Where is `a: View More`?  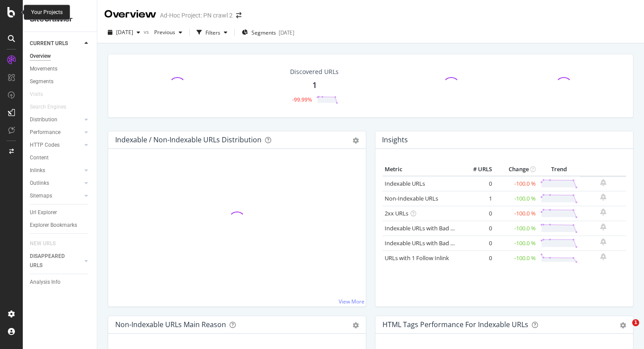
a: View More is located at coordinates (352, 301).